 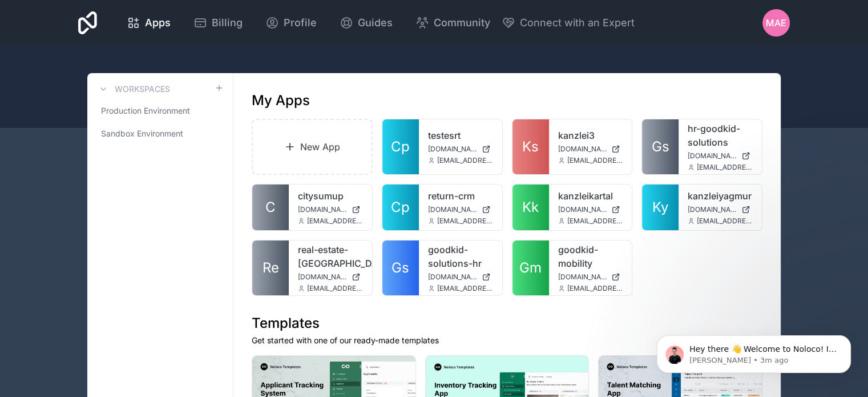 What do you see at coordinates (142, 133) in the screenshot?
I see `span: Sandbox Environment` at bounding box center [142, 133].